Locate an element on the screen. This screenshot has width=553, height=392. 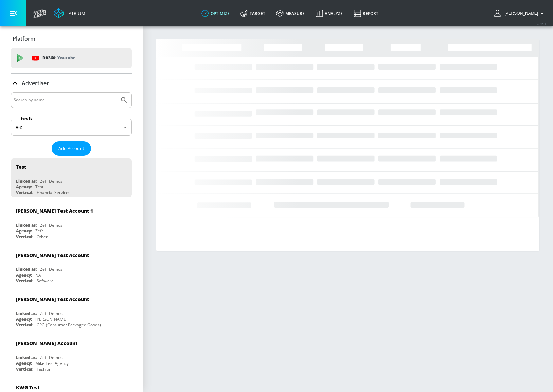
span: login as: justin.nim@zefr.com is located at coordinates (519, 14).